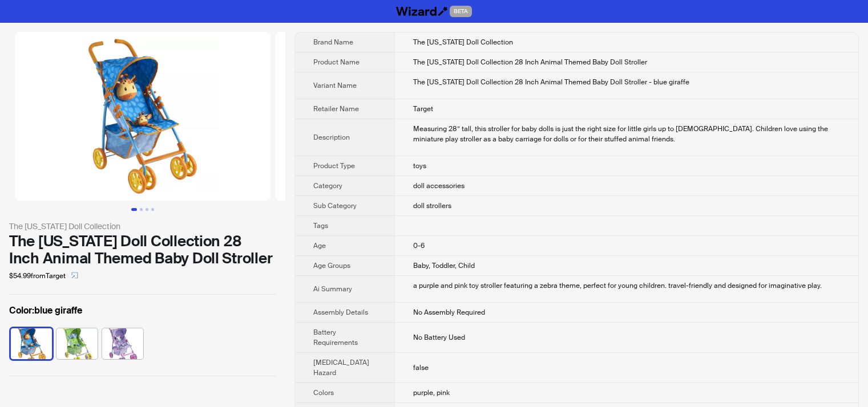  Describe the element at coordinates (32, 344) in the screenshot. I see `img: blue giraffe` at that location.